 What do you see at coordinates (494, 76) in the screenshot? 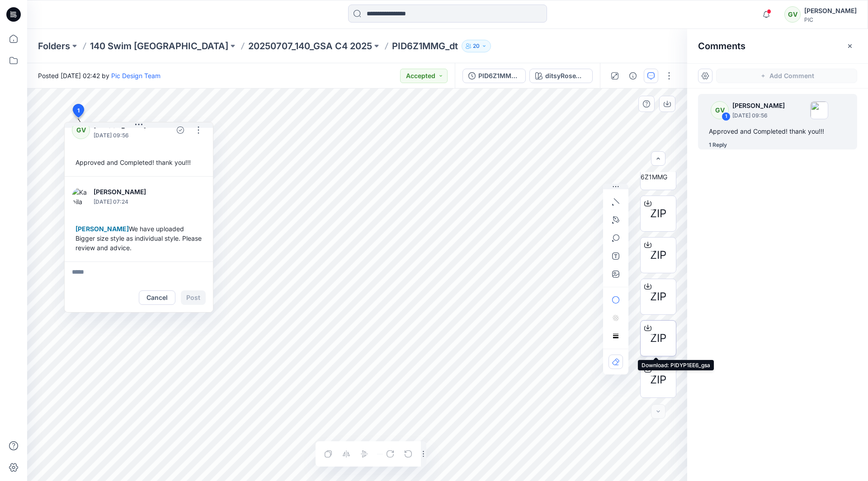
I see `button: PID6Z1MMG_gsa_v2` at bounding box center [494, 76].